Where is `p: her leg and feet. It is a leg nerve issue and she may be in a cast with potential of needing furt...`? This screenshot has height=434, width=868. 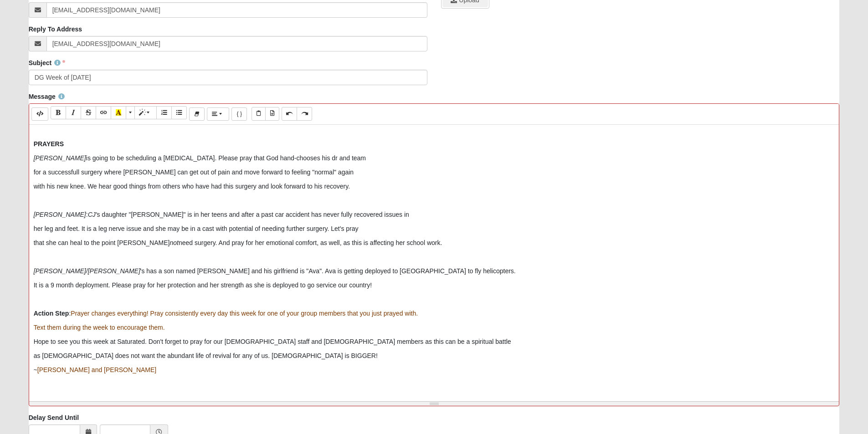 p: her leg and feet. It is a leg nerve issue and she may be in a cast with potential of needing furt... is located at coordinates (434, 229).